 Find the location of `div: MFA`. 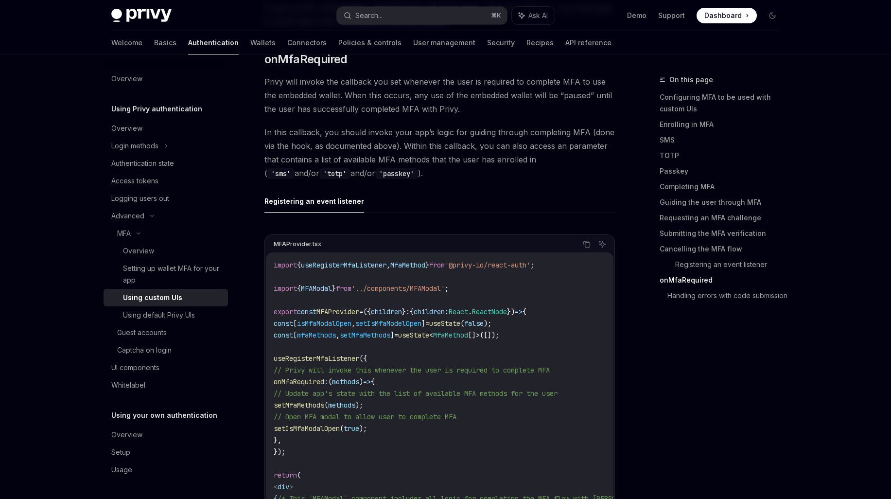

div: MFA is located at coordinates (124, 233).